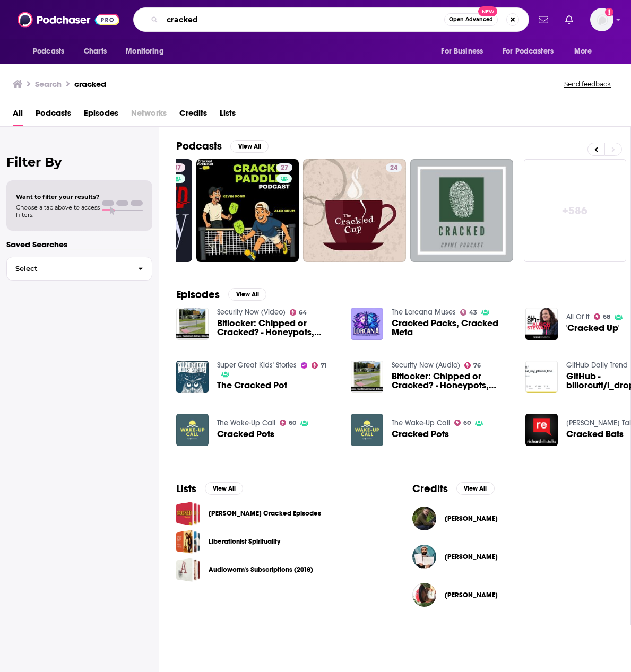 This screenshot has width=631, height=672. I want to click on span: Select, so click(68, 268).